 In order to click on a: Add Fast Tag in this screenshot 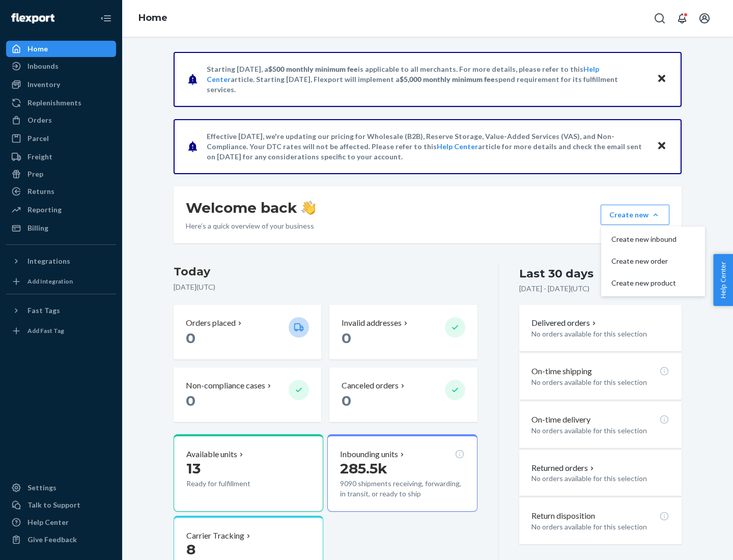, I will do `click(61, 331)`.